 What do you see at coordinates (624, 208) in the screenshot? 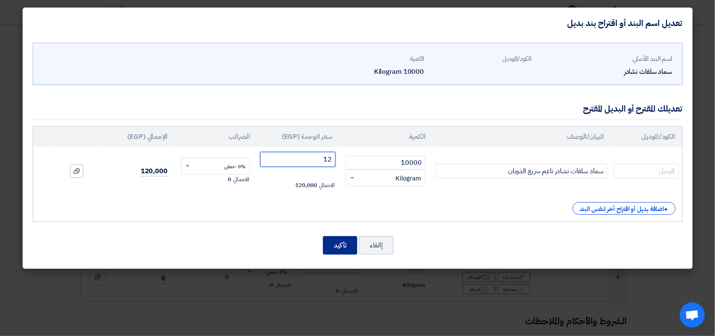
I see `div: اضافة بديل أو اقتراح آخر لنفس البند` at bounding box center [624, 208].